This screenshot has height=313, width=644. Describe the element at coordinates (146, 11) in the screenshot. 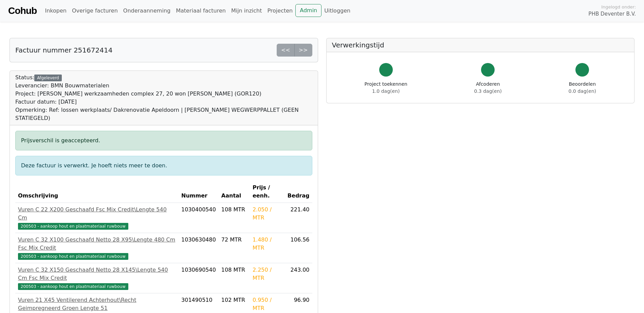

I see `a: Onderaanneming` at that location.